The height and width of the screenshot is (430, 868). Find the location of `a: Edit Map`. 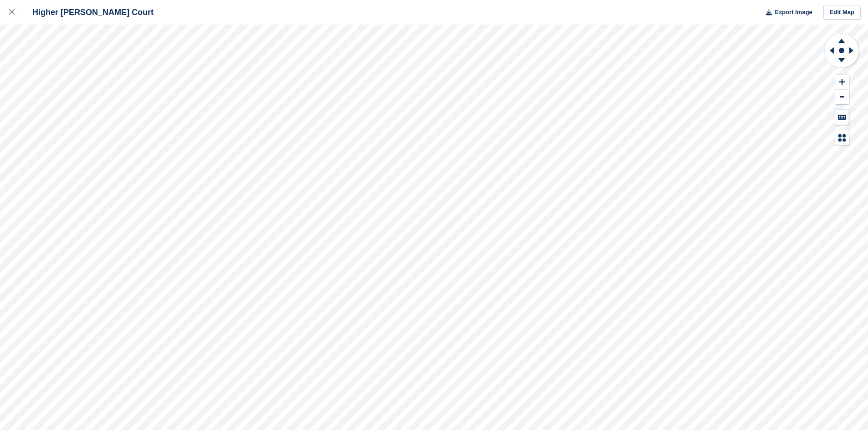

a: Edit Map is located at coordinates (842, 12).